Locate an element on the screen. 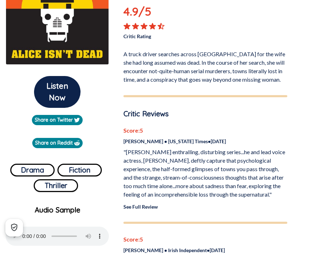 The image size is (310, 256). button: Thriller is located at coordinates (56, 186).